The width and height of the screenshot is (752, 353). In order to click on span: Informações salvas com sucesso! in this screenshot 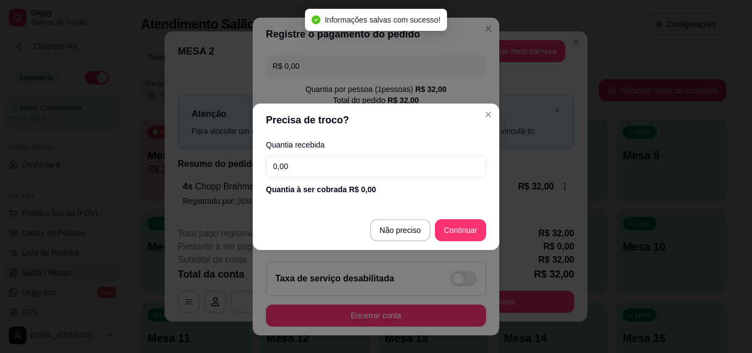, I will do `click(382, 20)`.